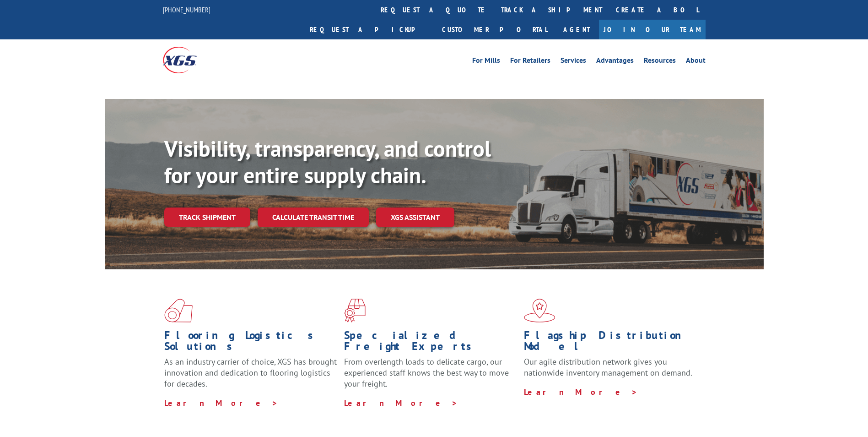  What do you see at coordinates (539, 310) in the screenshot?
I see `img: xgs-icon-flagship-distribution-model-red` at bounding box center [539, 310].